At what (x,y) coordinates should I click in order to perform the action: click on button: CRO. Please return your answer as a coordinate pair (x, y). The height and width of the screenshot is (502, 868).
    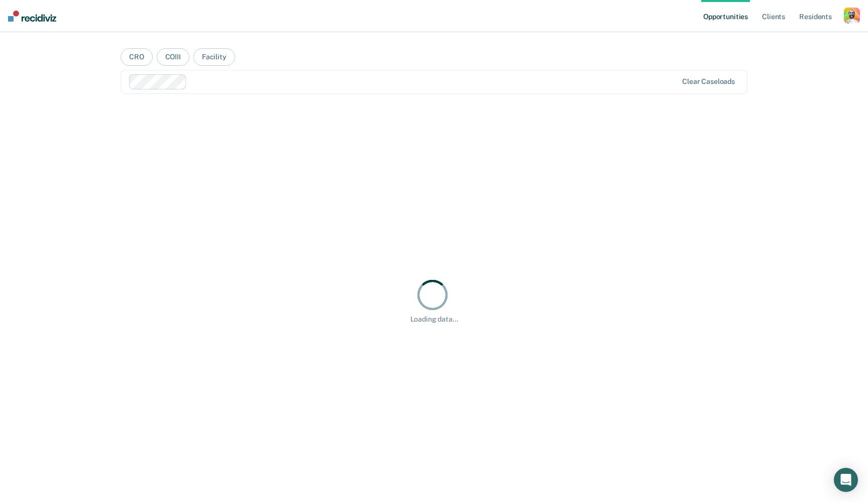
    Looking at the image, I should click on (137, 57).